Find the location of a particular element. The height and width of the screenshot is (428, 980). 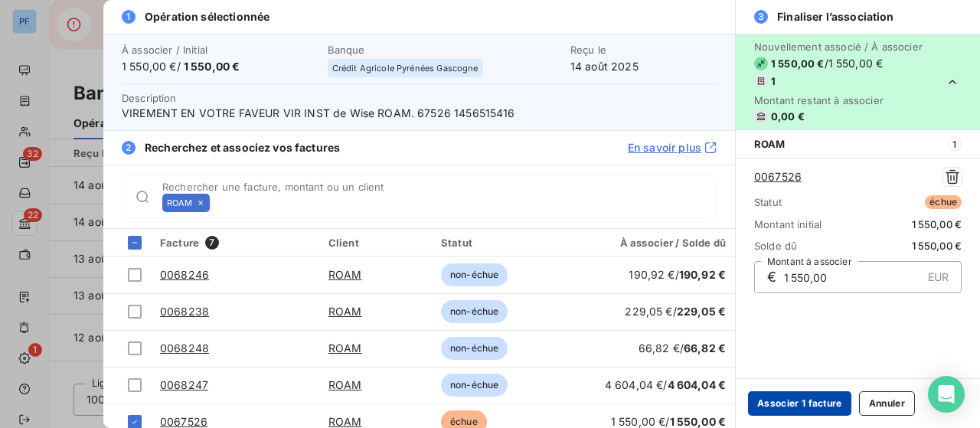

span: Montant initial is located at coordinates (788, 224).